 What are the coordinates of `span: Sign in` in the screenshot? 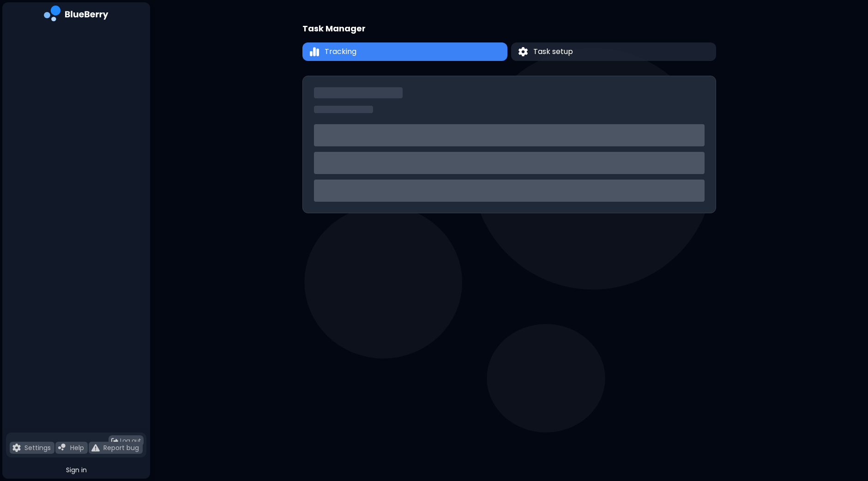 It's located at (76, 470).